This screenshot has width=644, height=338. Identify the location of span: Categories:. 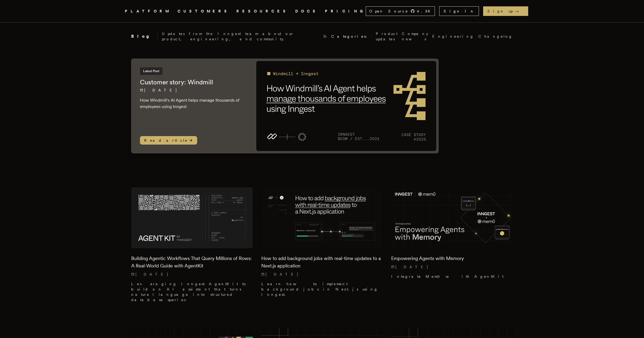
(352, 37).